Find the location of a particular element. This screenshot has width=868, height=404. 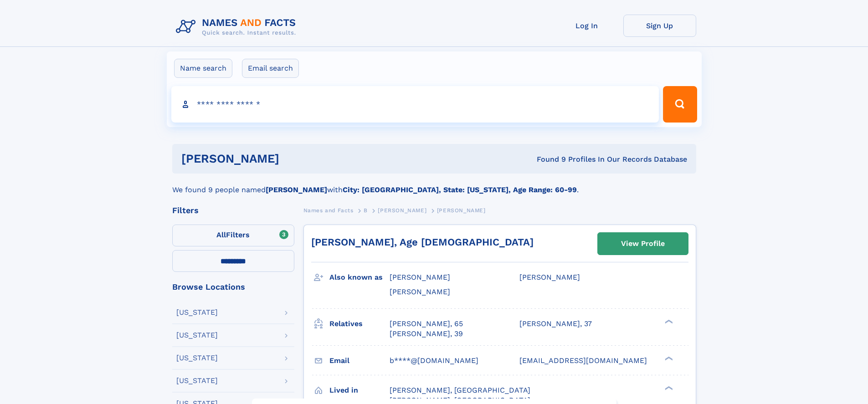

h3: Email is located at coordinates (360, 361).